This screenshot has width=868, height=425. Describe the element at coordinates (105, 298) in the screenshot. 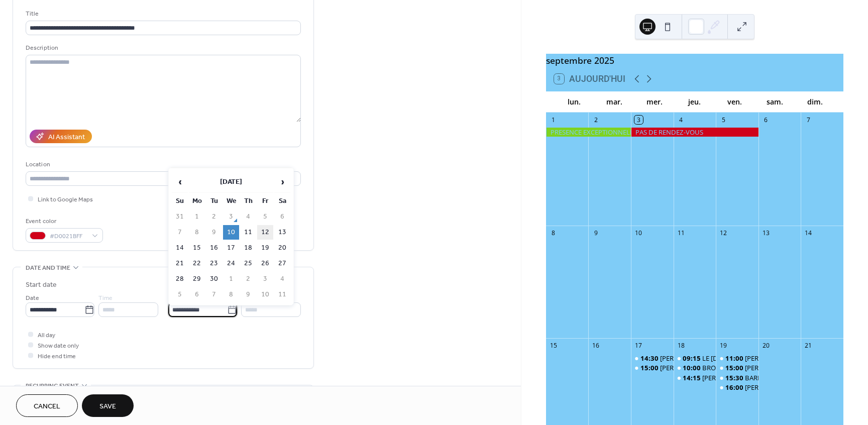

I see `span: Time` at that location.